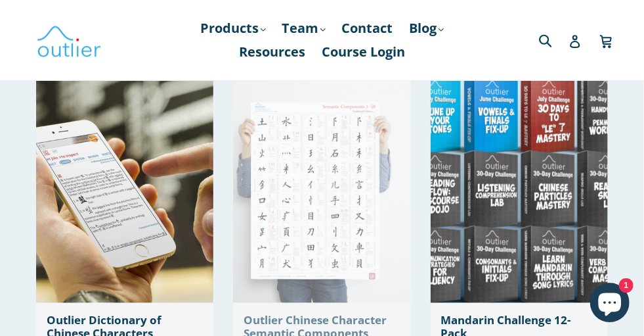 This screenshot has width=644, height=336. Describe the element at coordinates (427, 28) in the screenshot. I see `a: Blog` at that location.